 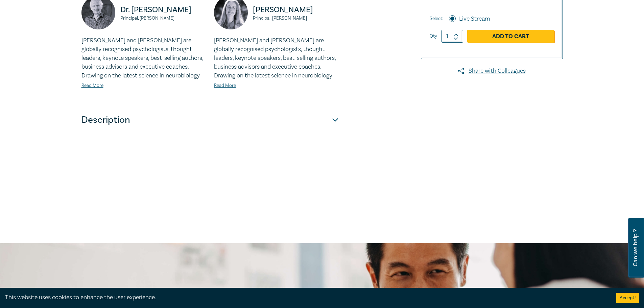 What do you see at coordinates (305, 297) in the screenshot?
I see `div: This website uses cookies to enhance the user experience.` at bounding box center [305, 297].